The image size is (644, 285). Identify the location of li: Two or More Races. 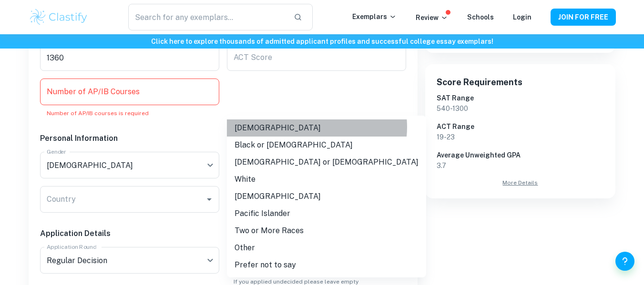
(327, 231).